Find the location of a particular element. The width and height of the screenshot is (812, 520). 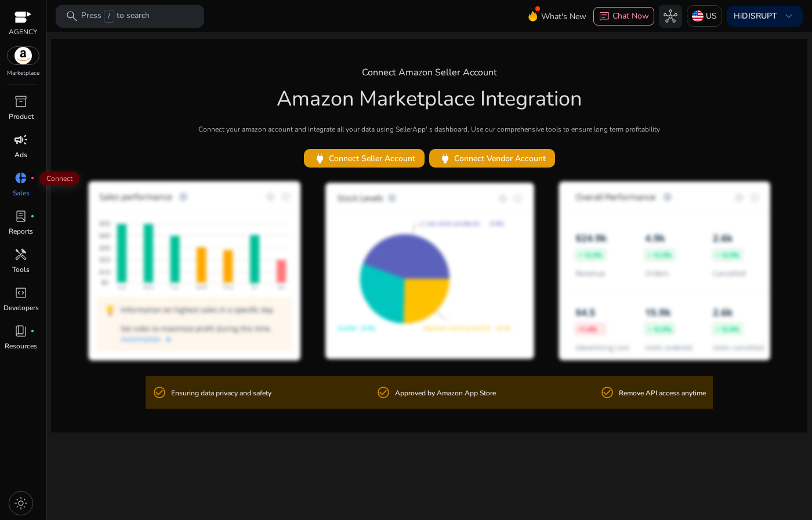

p: Ensuring data privacy and safety is located at coordinates (221, 393).